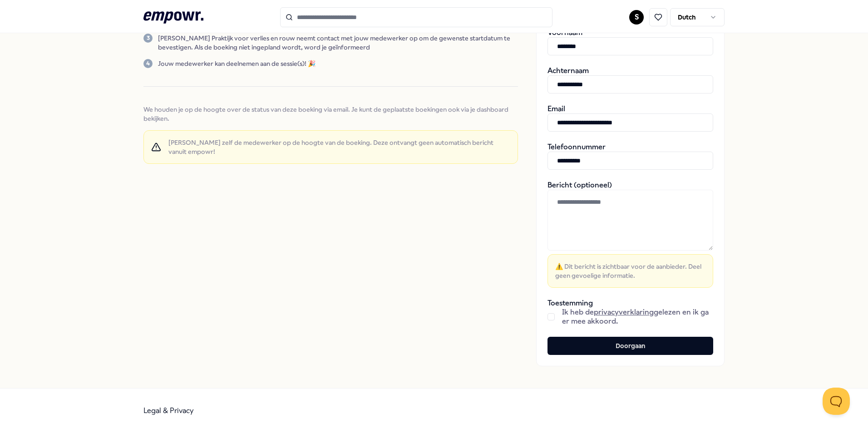  I want to click on a: privacyverklaring, so click(623, 312).